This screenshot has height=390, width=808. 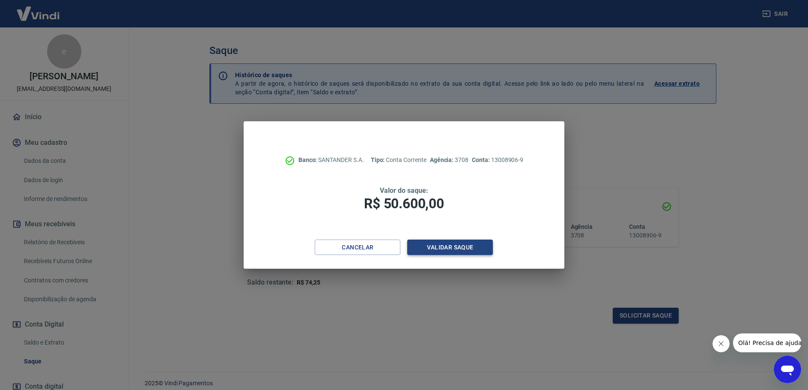 I want to click on p: 13008906-9, so click(x=498, y=160).